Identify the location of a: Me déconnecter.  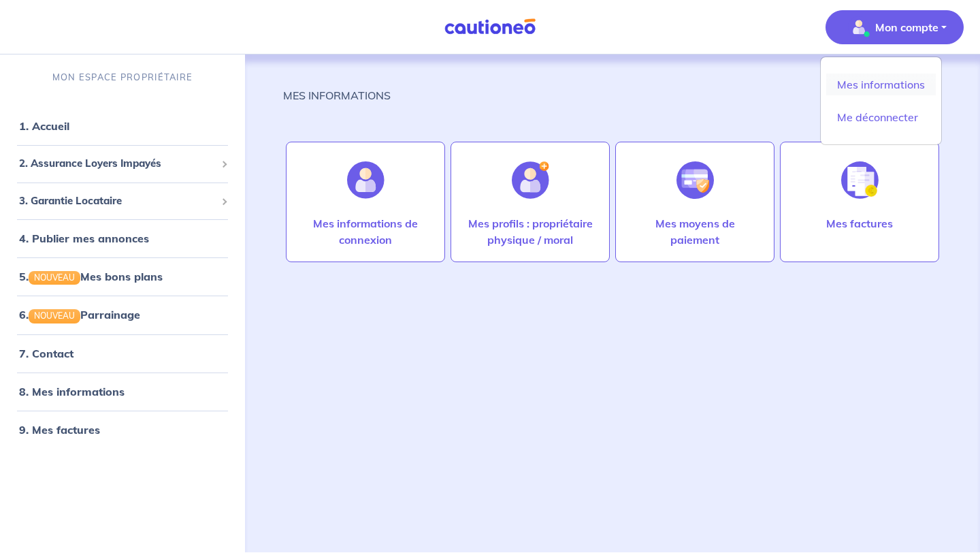
(881, 117).